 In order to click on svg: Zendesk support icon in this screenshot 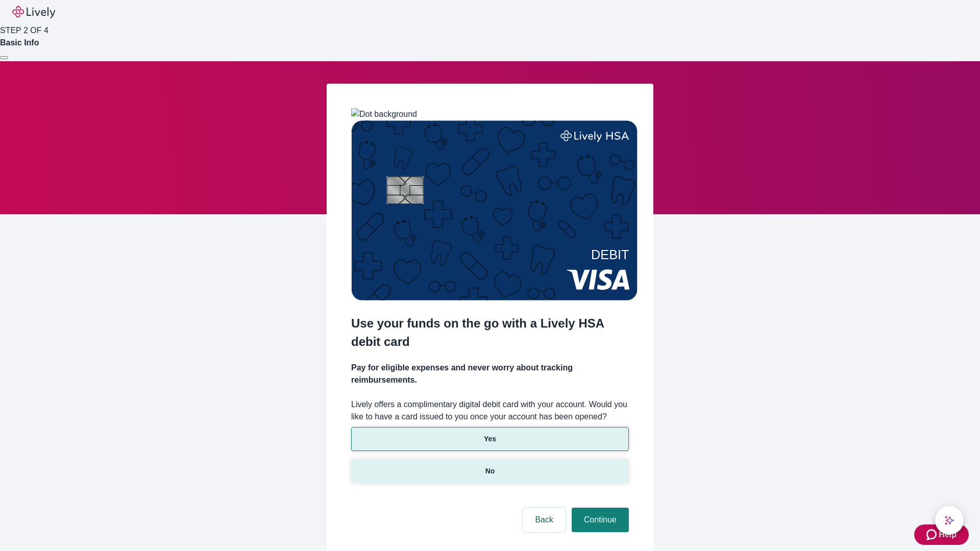, I will do `click(933, 534)`.